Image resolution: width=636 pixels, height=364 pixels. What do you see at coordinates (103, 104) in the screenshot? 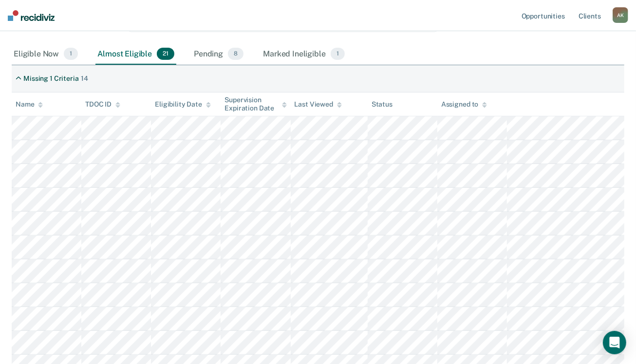
I see `div: TDOC ID` at bounding box center [103, 104].